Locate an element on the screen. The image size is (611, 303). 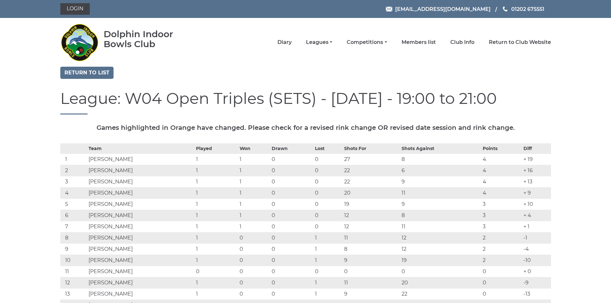
a: Diary is located at coordinates (284, 42).